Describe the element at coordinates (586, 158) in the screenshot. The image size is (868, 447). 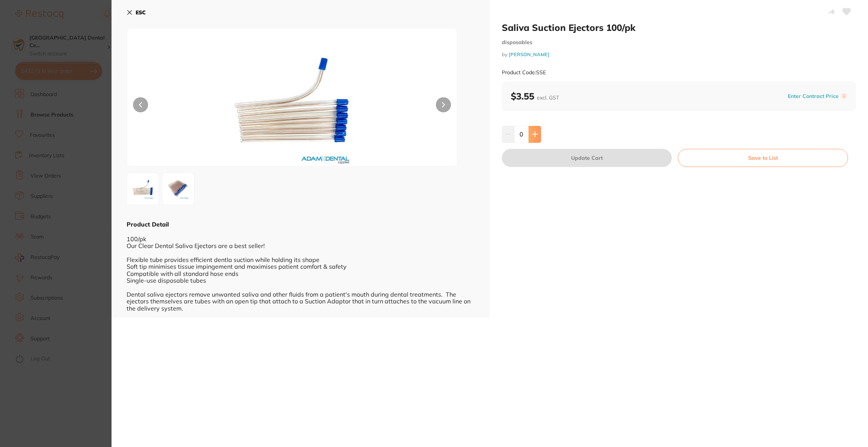
I see `button: Update Cart` at that location.